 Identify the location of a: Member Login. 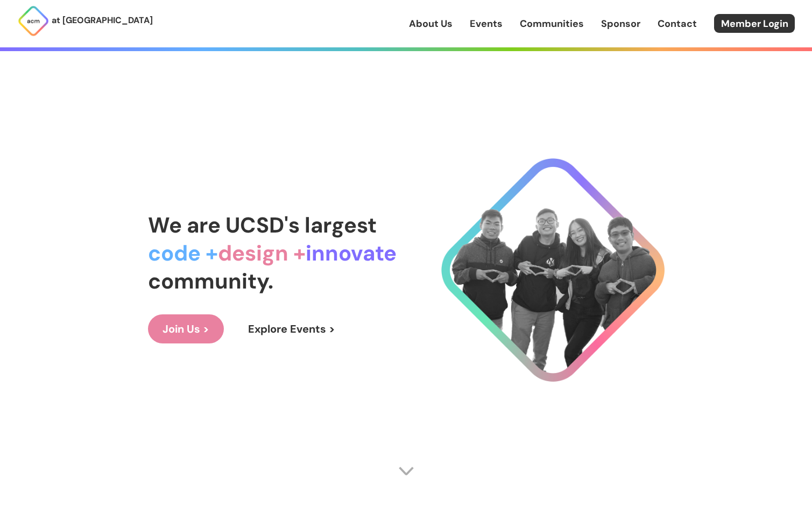
(754, 23).